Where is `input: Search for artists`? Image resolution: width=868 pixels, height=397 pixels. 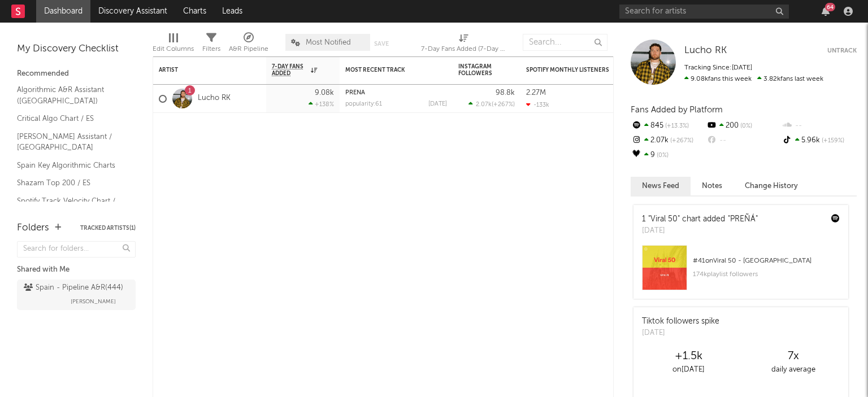 input: Search for artists is located at coordinates (704, 11).